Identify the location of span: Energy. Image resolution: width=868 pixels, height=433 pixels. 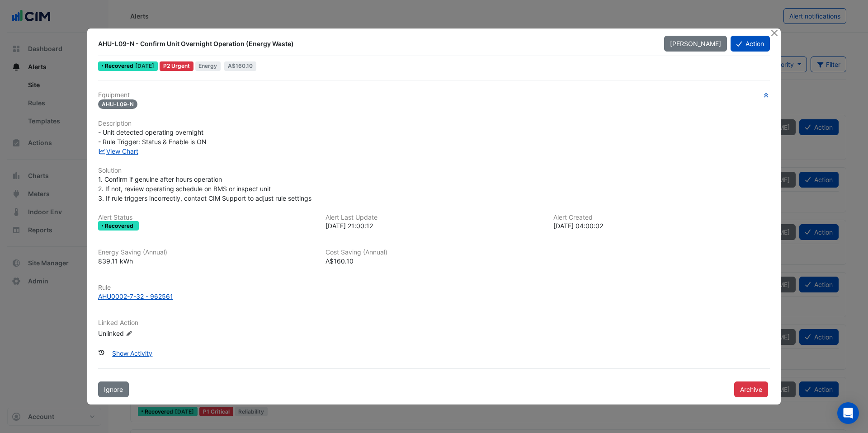
(208, 66).